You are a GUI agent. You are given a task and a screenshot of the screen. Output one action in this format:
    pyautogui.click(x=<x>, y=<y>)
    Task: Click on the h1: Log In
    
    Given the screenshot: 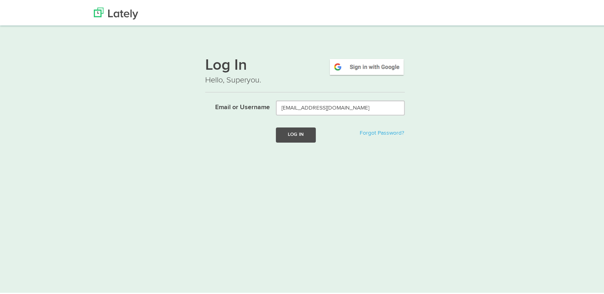 What is the action you would take?
    pyautogui.click(x=305, y=65)
    